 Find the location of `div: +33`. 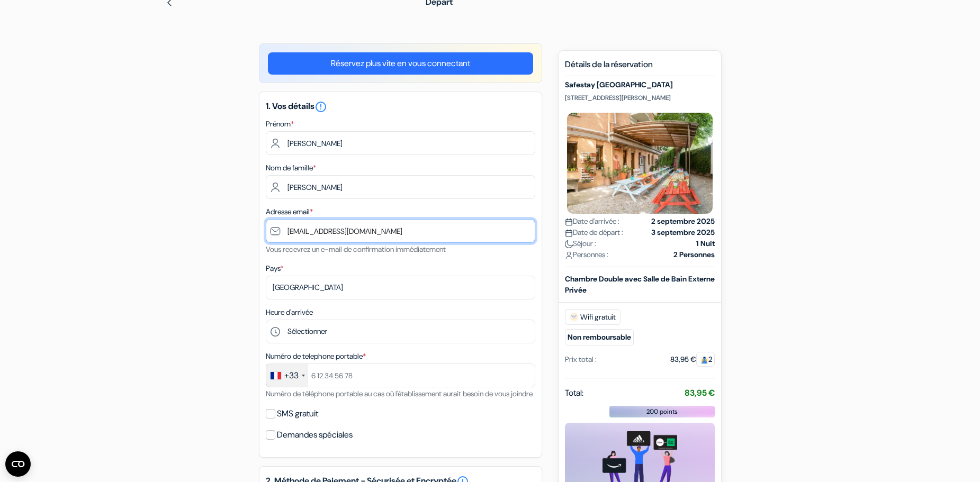

div: +33 is located at coordinates (291, 375).